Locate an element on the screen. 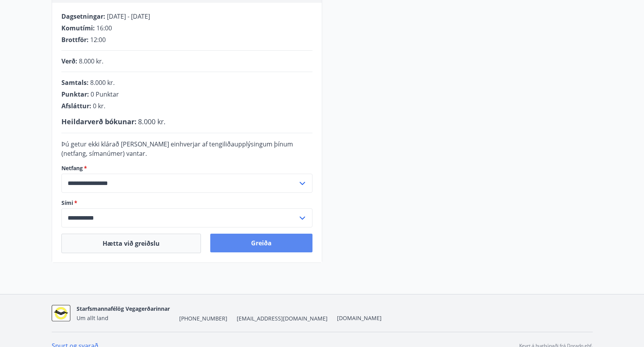 This screenshot has height=347, width=644. span: Um allt land is located at coordinates (93, 318).